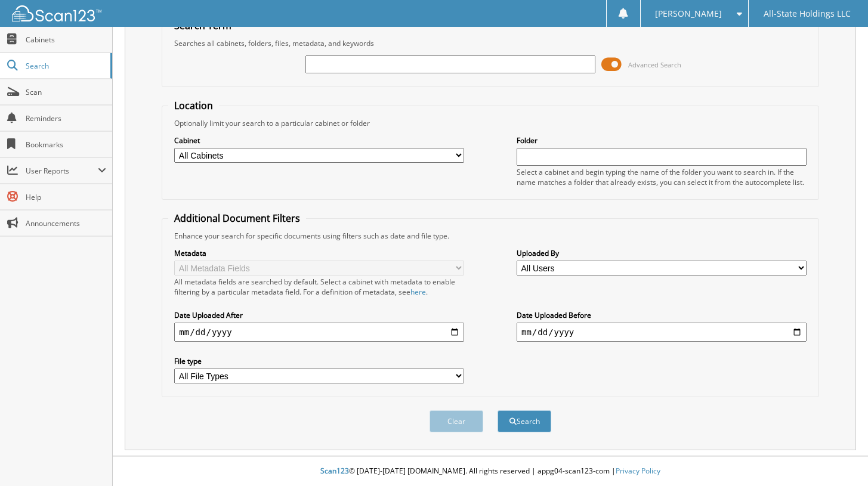 The image size is (868, 486). Describe the element at coordinates (319, 315) in the screenshot. I see `label: Date Uploaded After` at that location.